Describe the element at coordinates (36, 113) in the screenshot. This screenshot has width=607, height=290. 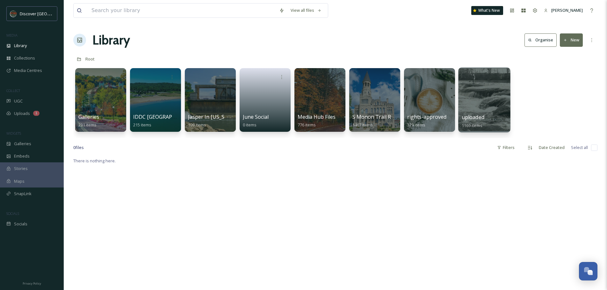
I see `div: 1` at that location.